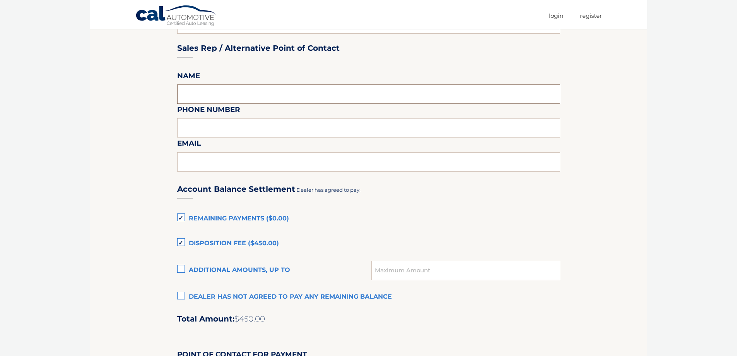 The image size is (737, 356). I want to click on label: Additional amounts, up to, so click(274, 270).